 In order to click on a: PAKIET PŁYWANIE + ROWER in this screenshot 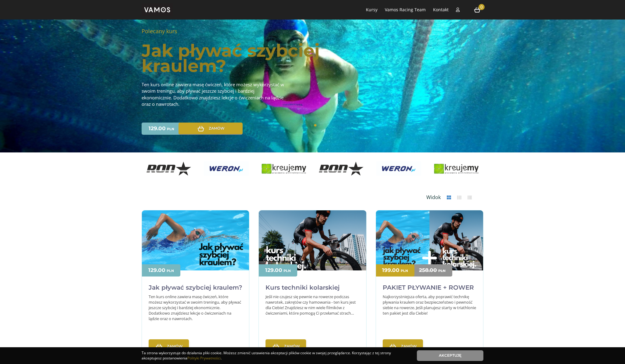, I will do `click(428, 289)`.